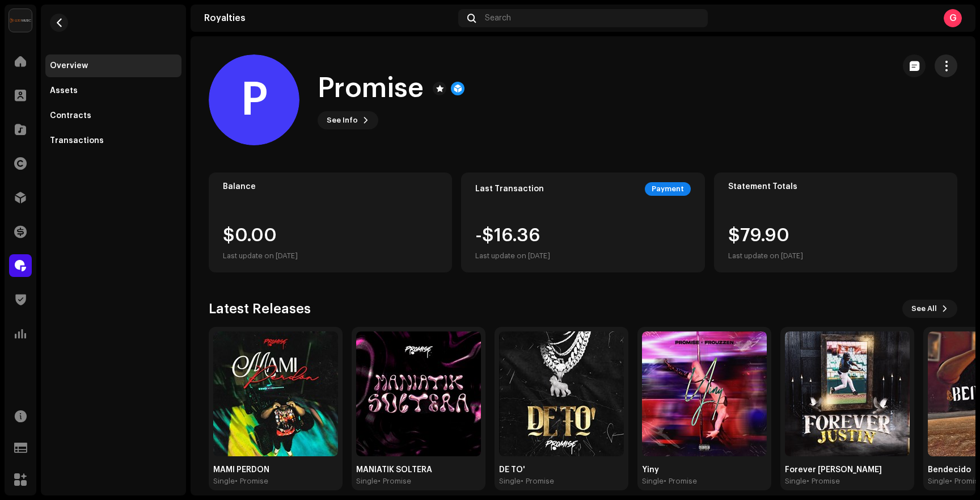 The height and width of the screenshot is (500, 980). Describe the element at coordinates (70, 116) in the screenshot. I see `div: Contracts` at that location.